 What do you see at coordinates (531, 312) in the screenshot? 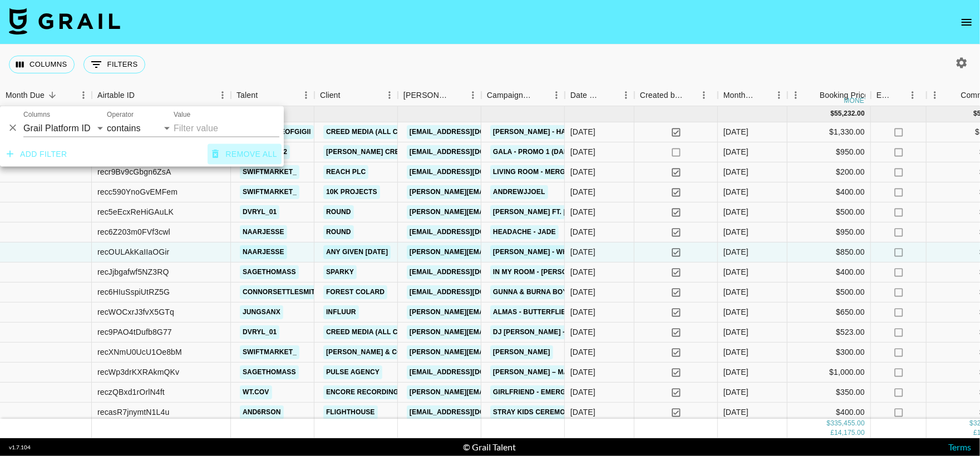
I see `a: Almas - Butterflies` at bounding box center [531, 312].